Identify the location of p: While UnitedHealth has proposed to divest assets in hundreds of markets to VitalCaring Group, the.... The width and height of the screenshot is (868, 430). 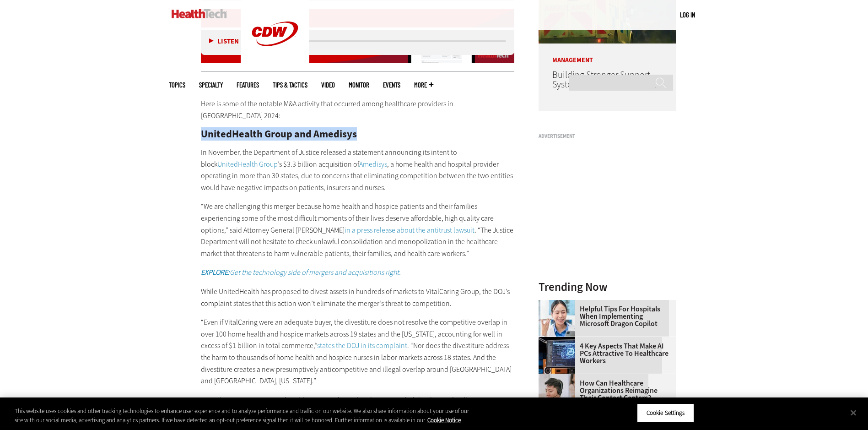
(358, 297).